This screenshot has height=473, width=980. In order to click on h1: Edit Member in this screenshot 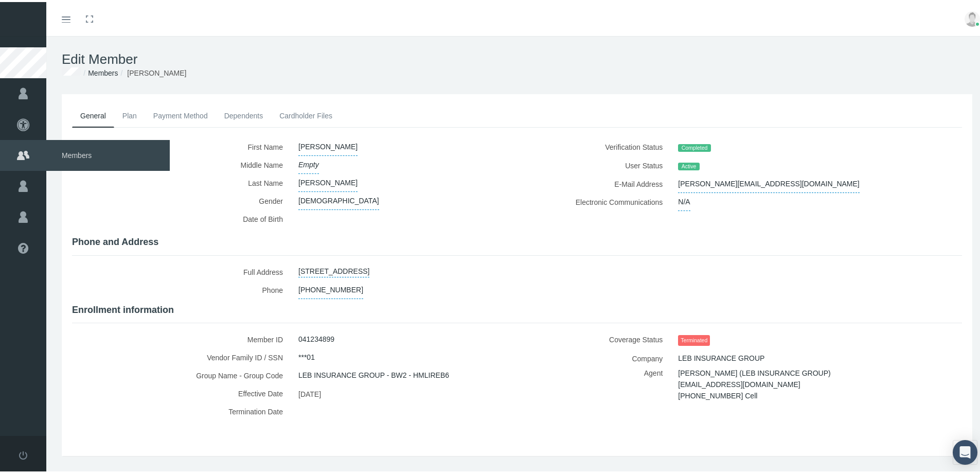, I will do `click(517, 57)`.